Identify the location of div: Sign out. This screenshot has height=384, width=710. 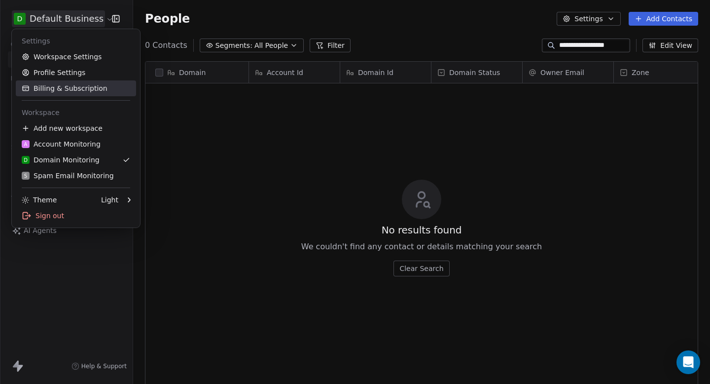
(76, 216).